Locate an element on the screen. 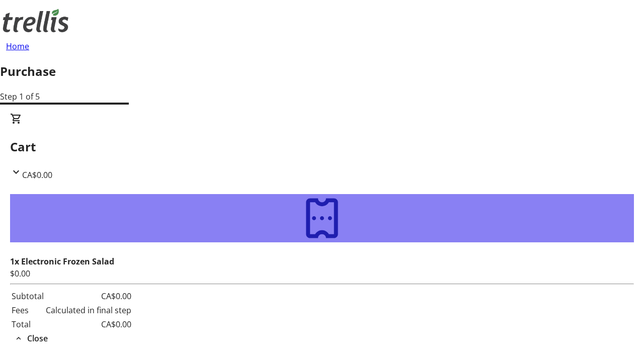 This screenshot has width=644, height=362. td: Subtotal is located at coordinates (28, 296).